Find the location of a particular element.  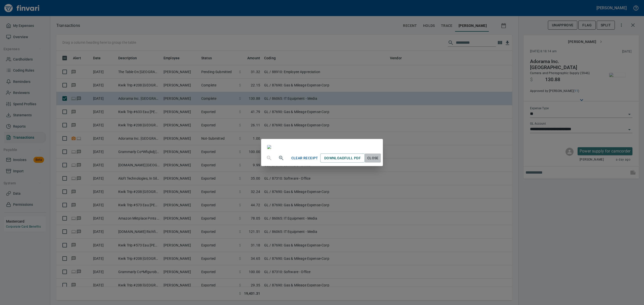

button: Clear Receipt is located at coordinates (305, 158).